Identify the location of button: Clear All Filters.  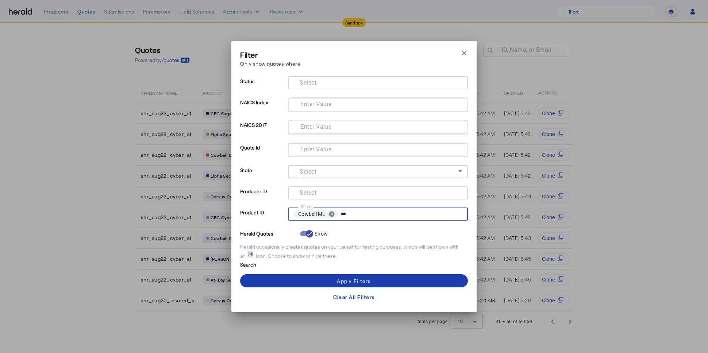
(354, 297).